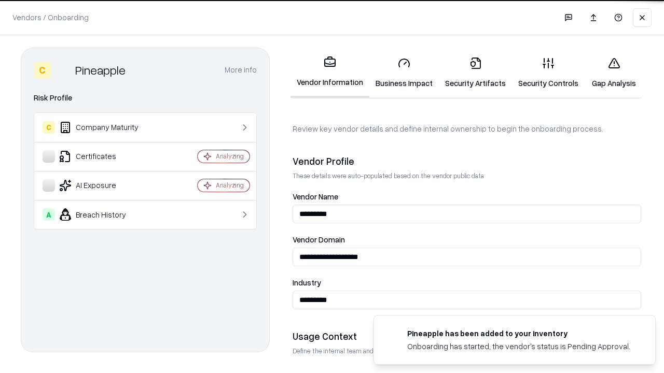 This screenshot has width=664, height=373. I want to click on div: Risk Profile, so click(145, 98).